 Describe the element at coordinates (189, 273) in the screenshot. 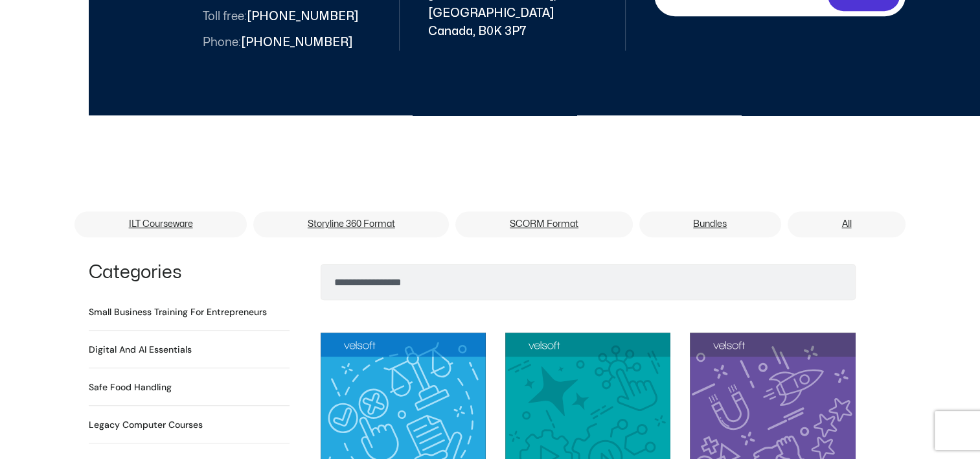

I see `h1: Categories` at that location.